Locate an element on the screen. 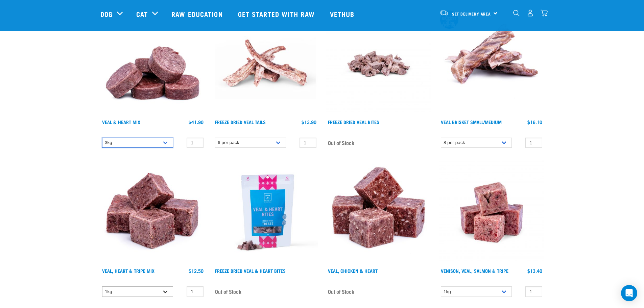 This screenshot has height=308, width=644. img: Raw Essentials Freeze Dried Veal & Heart Bites Treats is located at coordinates (266, 212).